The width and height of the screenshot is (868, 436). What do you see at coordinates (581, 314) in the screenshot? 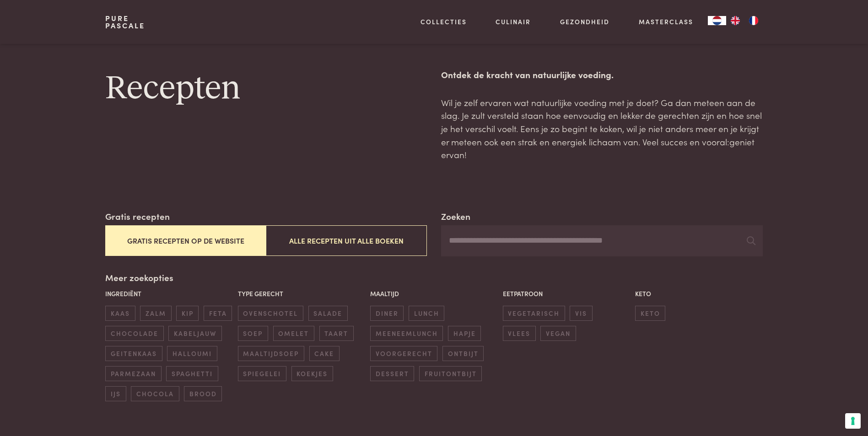
I see `span: vis` at bounding box center [581, 314].